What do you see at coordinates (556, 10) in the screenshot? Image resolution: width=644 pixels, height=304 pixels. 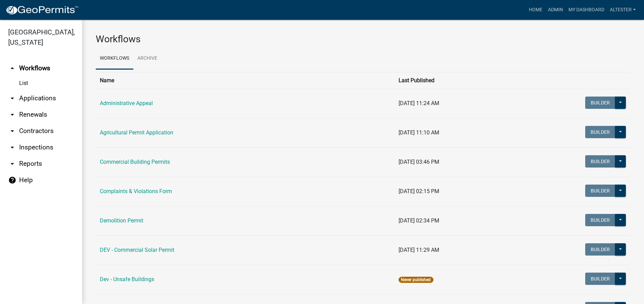 I see `a: Admin` at bounding box center [556, 10].